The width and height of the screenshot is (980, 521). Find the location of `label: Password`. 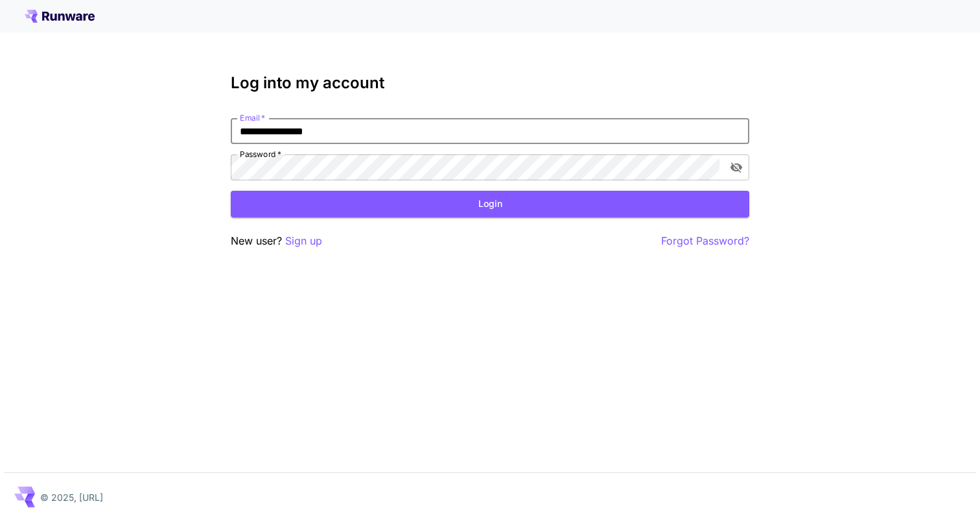

label: Password is located at coordinates (260, 154).